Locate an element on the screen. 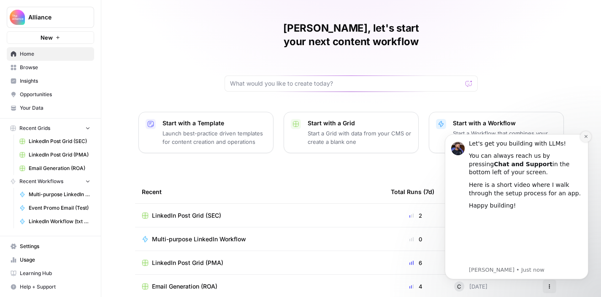 The image size is (601, 297). p: Start with a Template is located at coordinates (214, 123).